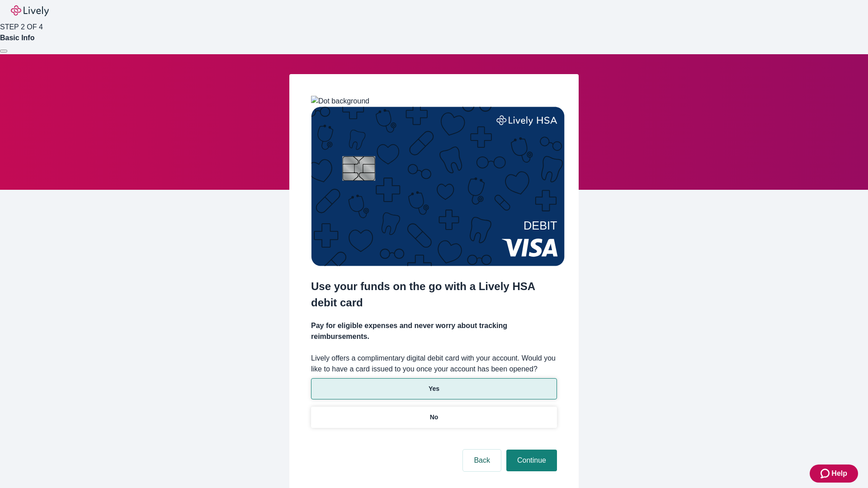 The image size is (868, 488). What do you see at coordinates (434, 389) in the screenshot?
I see `p: Yes` at bounding box center [434, 389].